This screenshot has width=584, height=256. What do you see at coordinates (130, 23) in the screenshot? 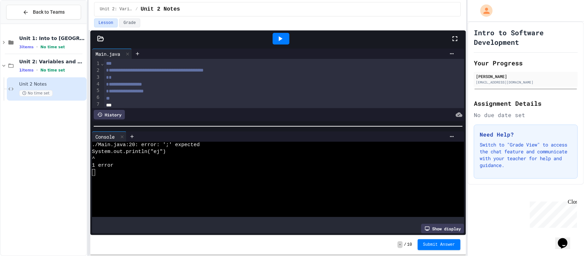
I see `button: Grade` at bounding box center [130, 23].